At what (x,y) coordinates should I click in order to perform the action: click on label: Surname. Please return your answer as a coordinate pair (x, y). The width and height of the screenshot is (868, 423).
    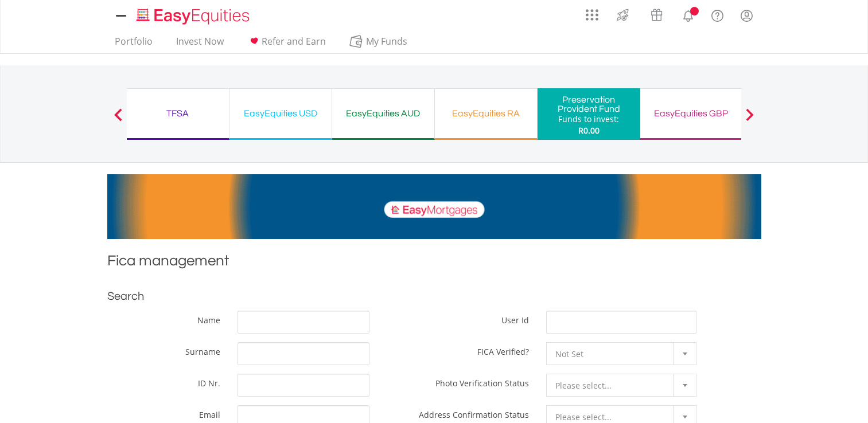
    Looking at the image, I should click on (202, 350).